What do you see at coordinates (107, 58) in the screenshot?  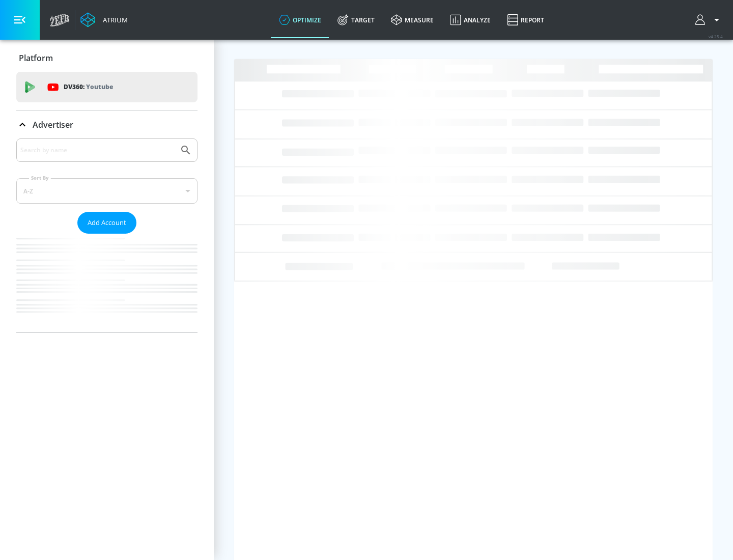 I see `div: Platform` at bounding box center [107, 58].